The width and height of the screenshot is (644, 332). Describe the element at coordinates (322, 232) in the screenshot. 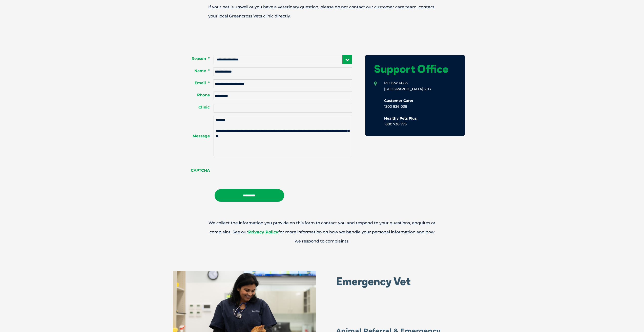

I see `p: We collect the information you provide on this form to contact you and respond to your questions,...` at that location.